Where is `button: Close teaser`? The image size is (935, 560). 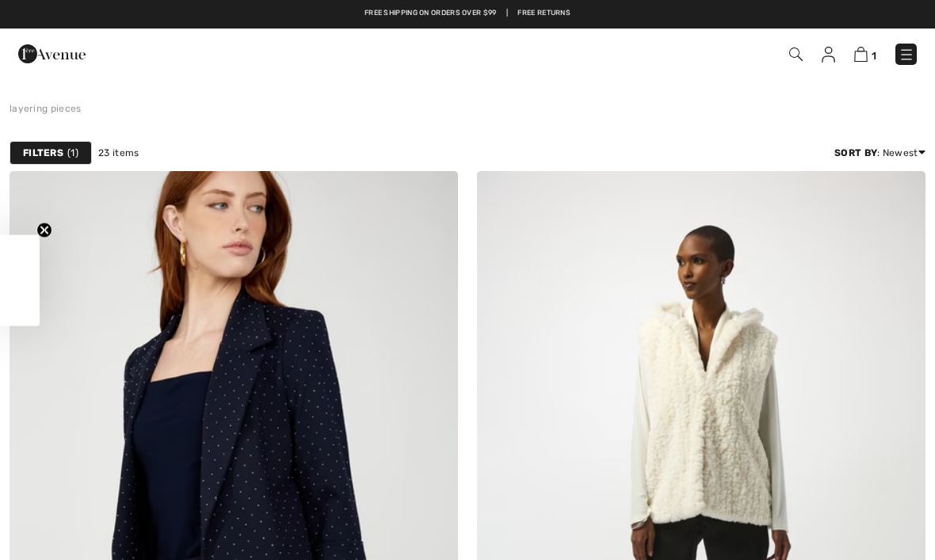
button: Close teaser is located at coordinates (44, 229).